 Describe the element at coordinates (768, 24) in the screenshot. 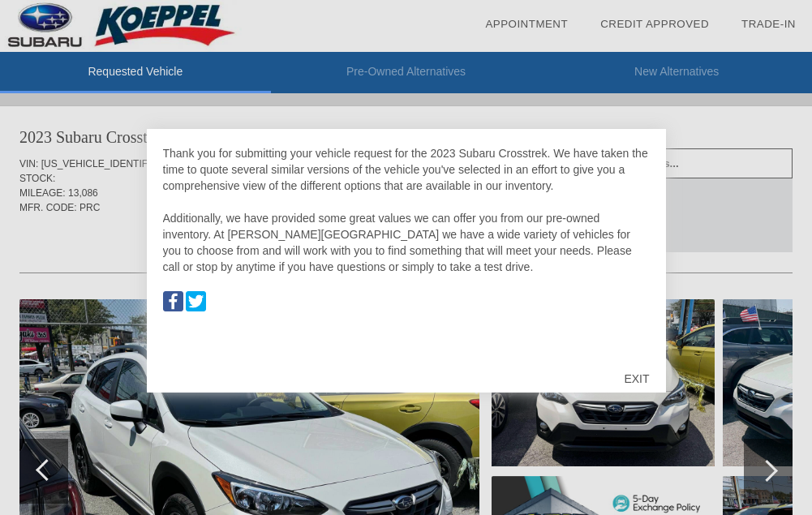

I see `a: Trade-In` at that location.